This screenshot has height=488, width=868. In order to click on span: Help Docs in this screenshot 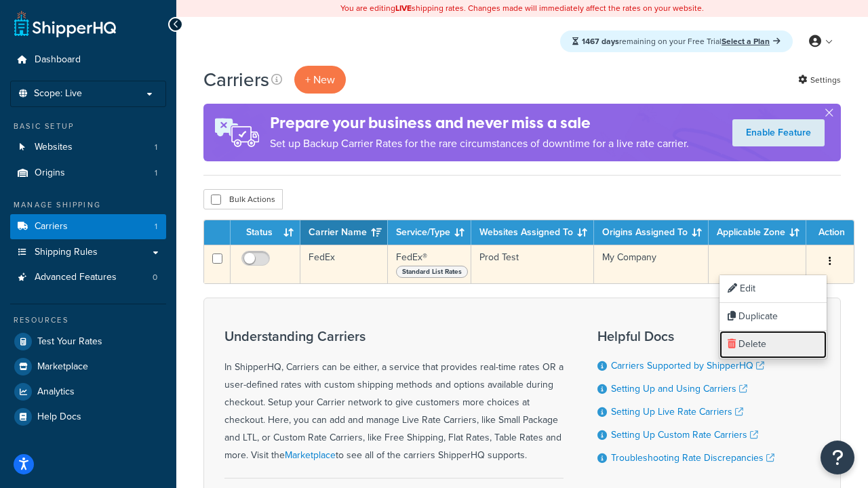, I will do `click(59, 417)`.